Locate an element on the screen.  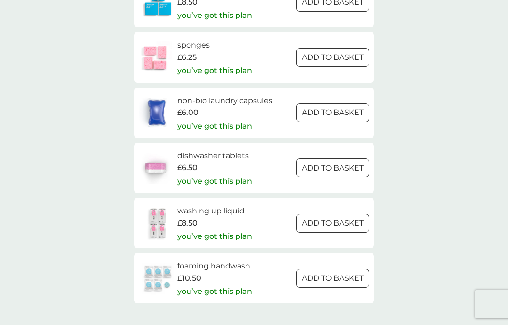
h6: dishwasher tablets is located at coordinates (215, 156).